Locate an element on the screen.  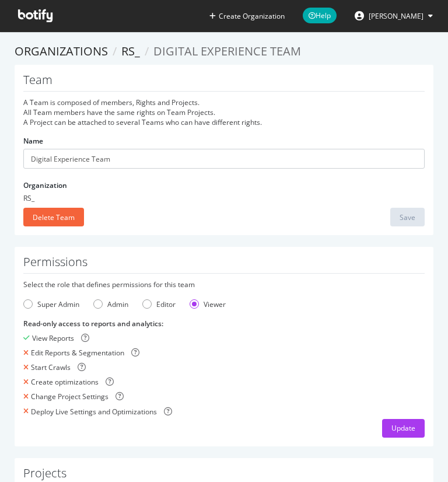
div: Deploy Live Settings and Optimizations is located at coordinates (94, 412).